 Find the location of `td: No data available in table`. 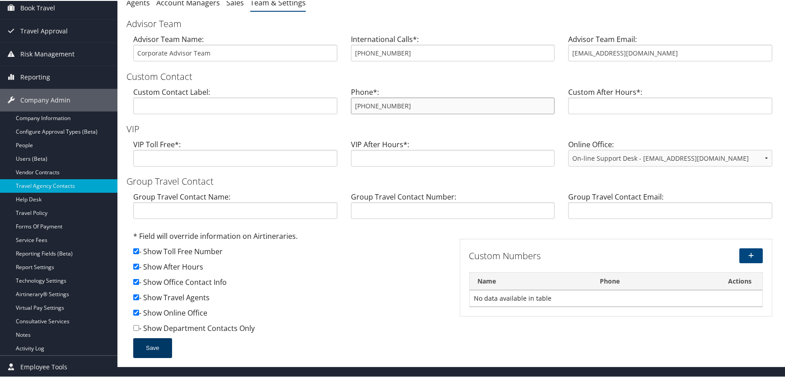

td: No data available in table is located at coordinates (616, 298).